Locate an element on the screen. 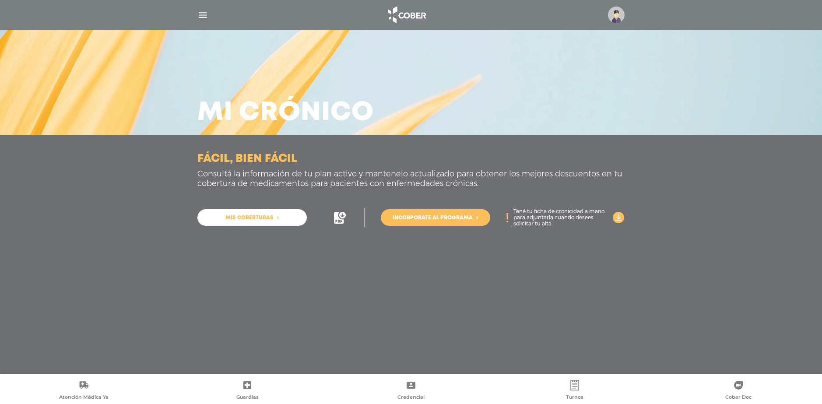 The width and height of the screenshot is (822, 404). span: Incorporate al programa is located at coordinates (433, 218).